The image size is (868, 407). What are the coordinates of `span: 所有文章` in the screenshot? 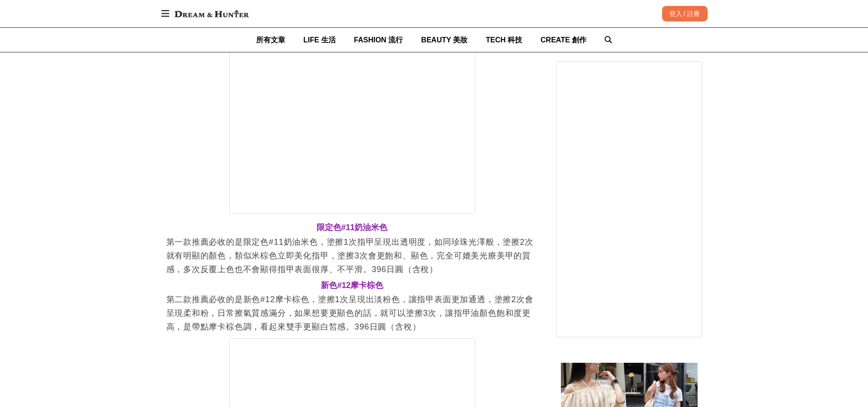 It's located at (271, 40).